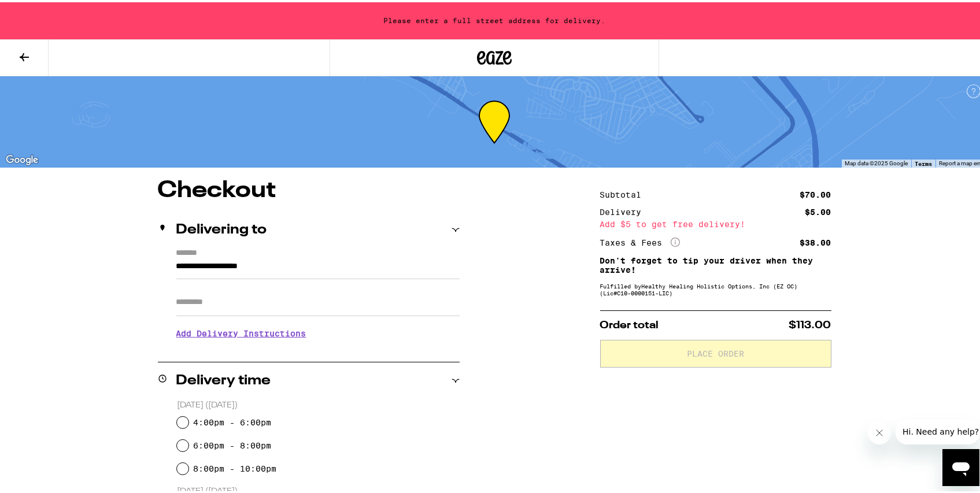 Image resolution: width=980 pixels, height=493 pixels. Describe the element at coordinates (716, 263) in the screenshot. I see `p: Don't forget to tip your driver when they arrive!` at that location.